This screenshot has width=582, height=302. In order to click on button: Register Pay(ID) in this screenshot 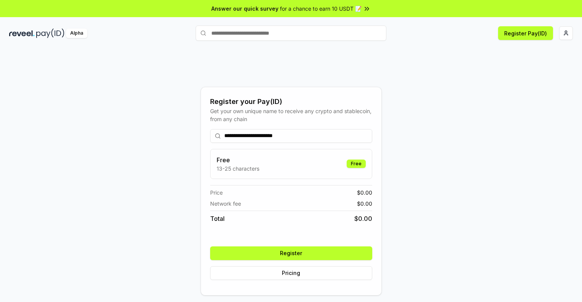, I will do `click(526, 33)`.